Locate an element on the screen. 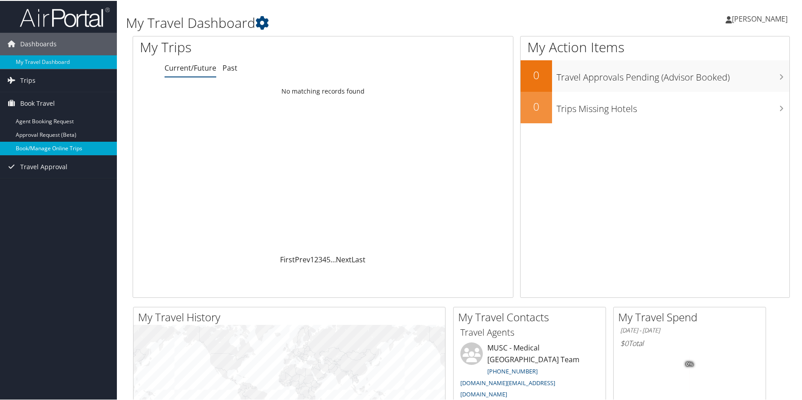 The image size is (802, 400). a: Prev is located at coordinates (302, 258).